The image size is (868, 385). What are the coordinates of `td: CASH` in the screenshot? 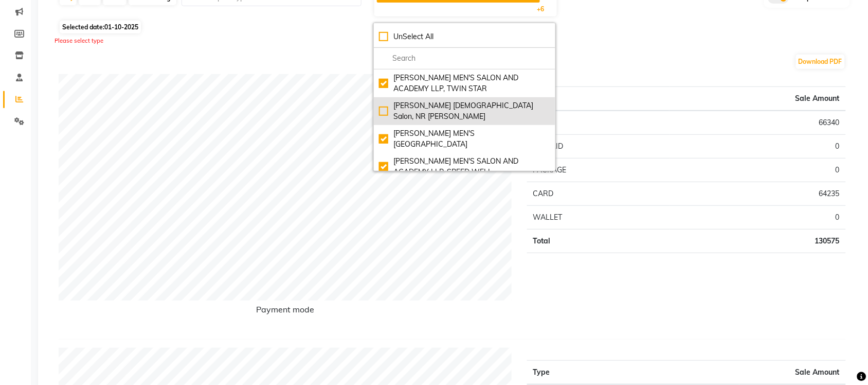 It's located at (598, 122).